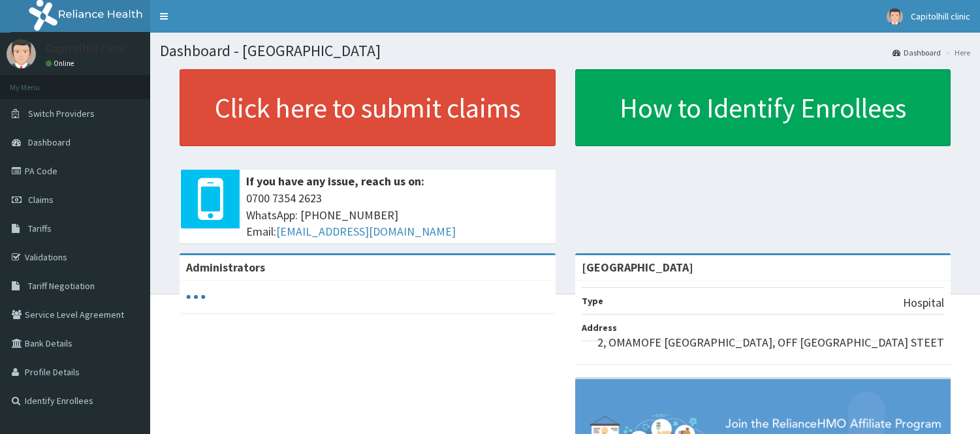 The height and width of the screenshot is (434, 980). I want to click on a: Dashboard, so click(917, 52).